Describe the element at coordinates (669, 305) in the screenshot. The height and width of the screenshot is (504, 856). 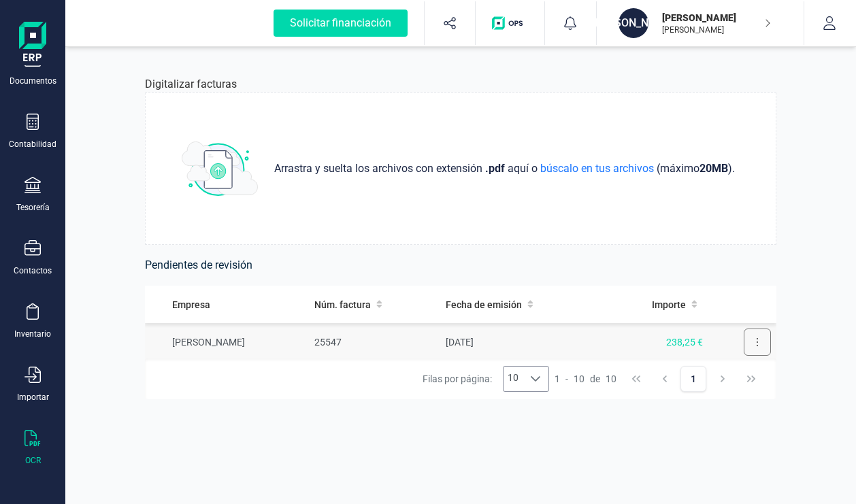
I see `span: Importe` at that location.